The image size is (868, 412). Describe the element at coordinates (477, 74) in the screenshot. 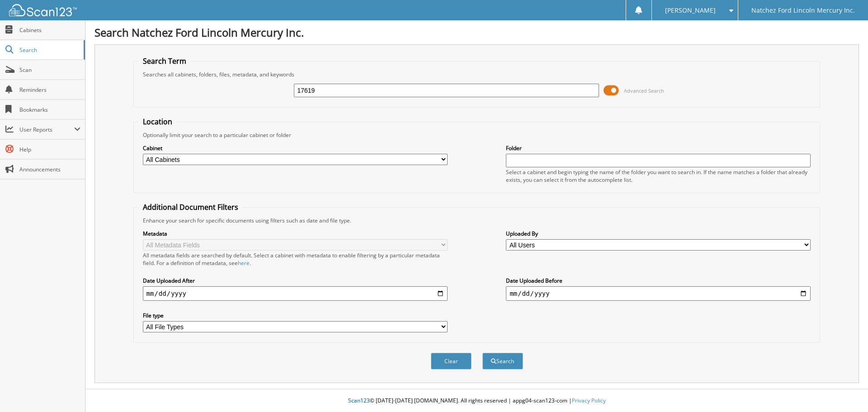

I see `div: Searches all cabinets, folders, files, metadata, and keywords` at that location.